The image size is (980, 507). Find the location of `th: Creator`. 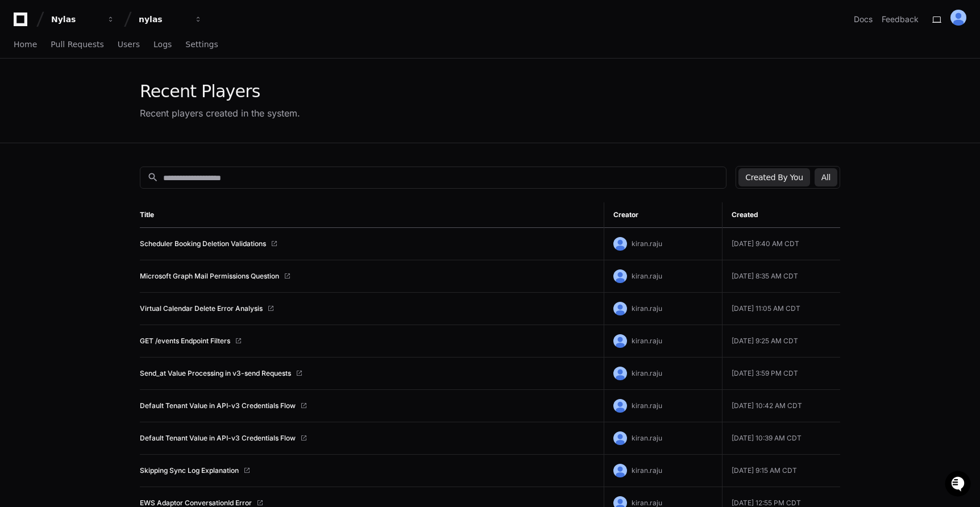

th: Creator is located at coordinates (662, 214).